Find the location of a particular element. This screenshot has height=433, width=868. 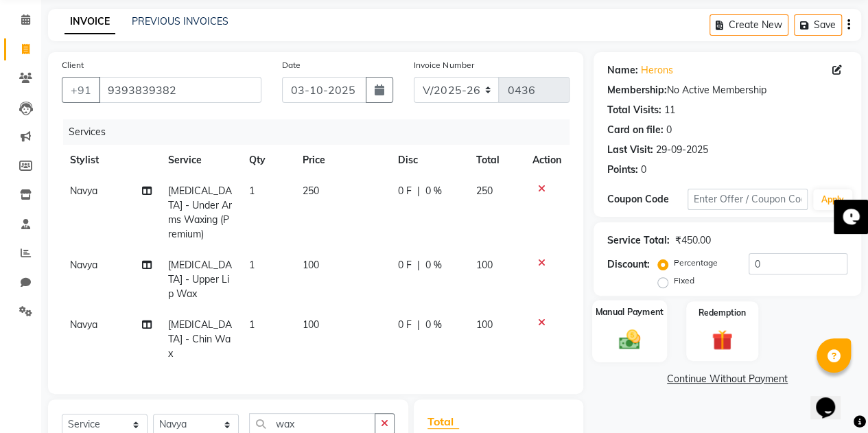

th: Stylist is located at coordinates (110, 160).